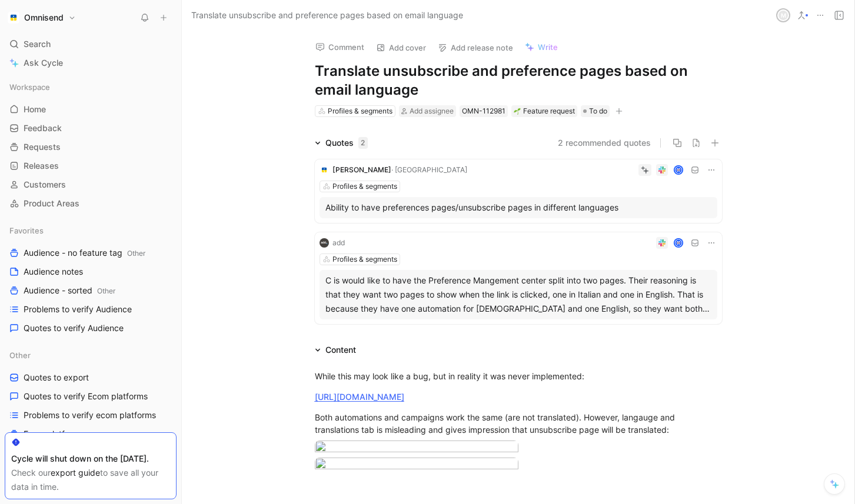 This screenshot has width=855, height=504. What do you see at coordinates (26, 230) in the screenshot?
I see `span: Favorites` at bounding box center [26, 230].